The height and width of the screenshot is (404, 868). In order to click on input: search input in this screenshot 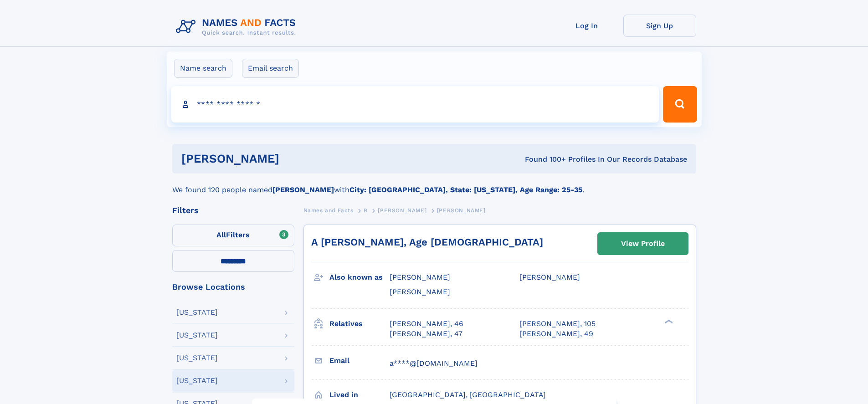, I will do `click(415, 104)`.